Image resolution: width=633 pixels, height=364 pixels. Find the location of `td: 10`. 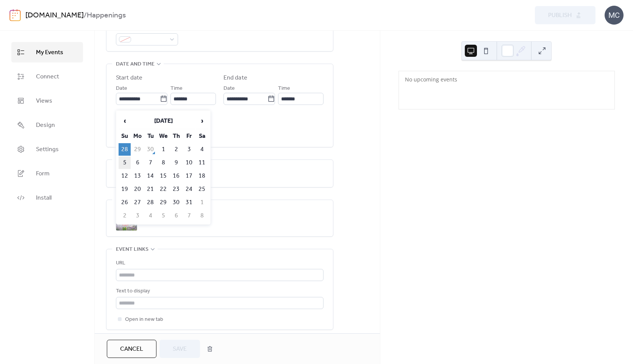

td: 10 is located at coordinates (189, 162).